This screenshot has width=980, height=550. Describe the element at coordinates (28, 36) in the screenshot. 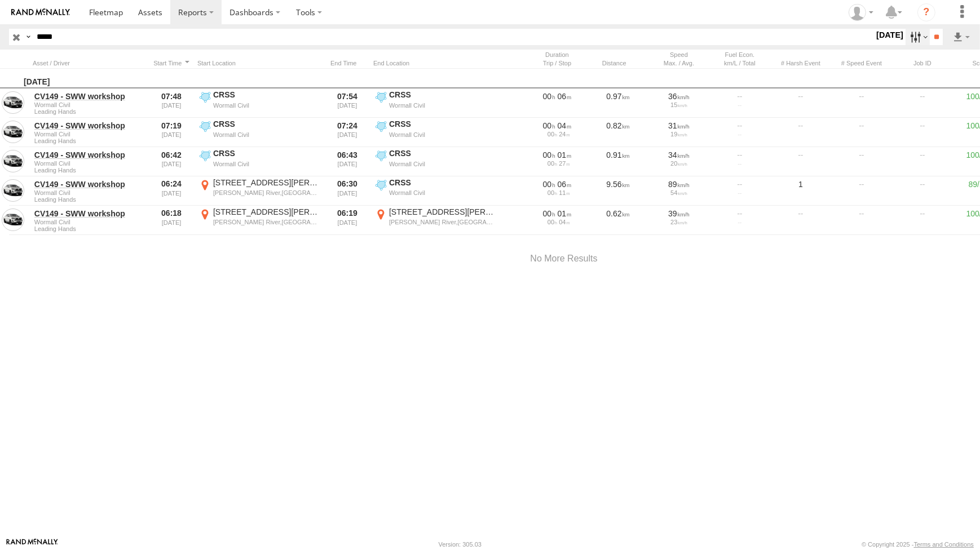

I see `label: Search Query` at that location.